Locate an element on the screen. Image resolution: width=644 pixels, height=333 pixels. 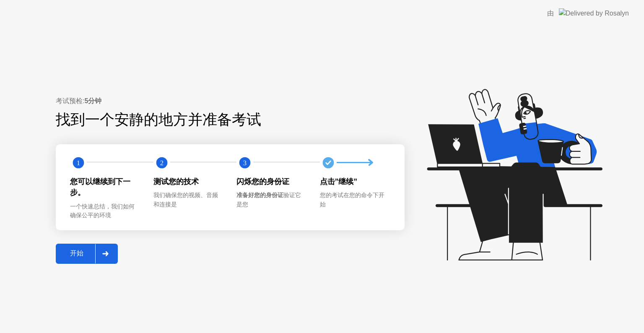
button: 开始 is located at coordinates (87, 254).